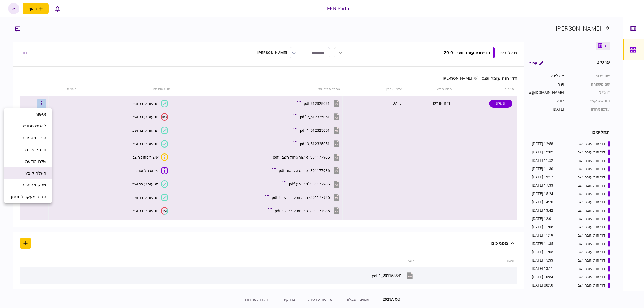  I want to click on span: העלה קובץ, so click(36, 173).